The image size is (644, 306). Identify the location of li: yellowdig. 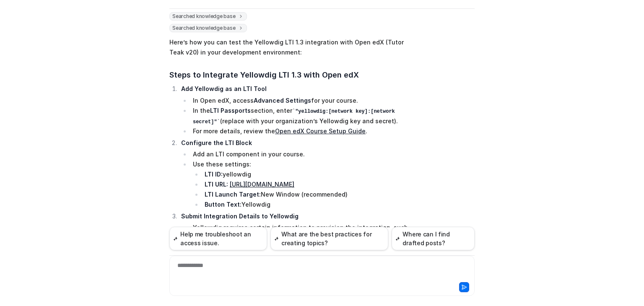
(308, 174).